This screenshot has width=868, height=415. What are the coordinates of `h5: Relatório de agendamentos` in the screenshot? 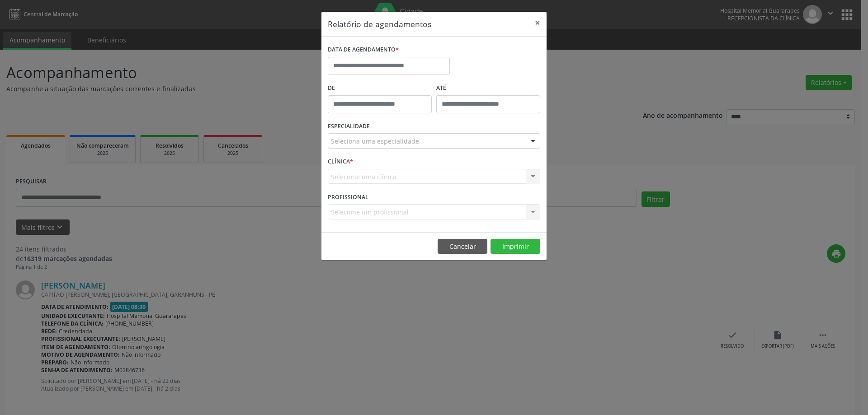 It's located at (379, 24).